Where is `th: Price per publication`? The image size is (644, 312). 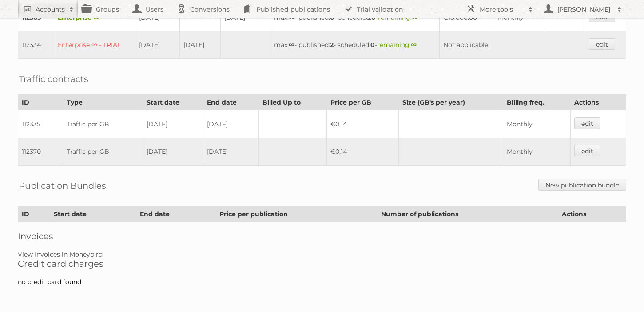 th: Price per publication is located at coordinates (296, 214).